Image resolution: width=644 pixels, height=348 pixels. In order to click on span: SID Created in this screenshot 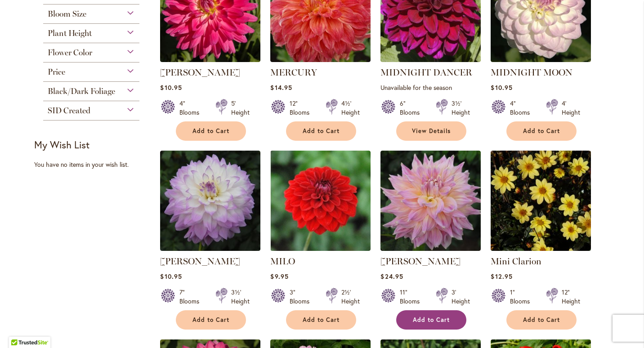, I will do `click(69, 111)`.